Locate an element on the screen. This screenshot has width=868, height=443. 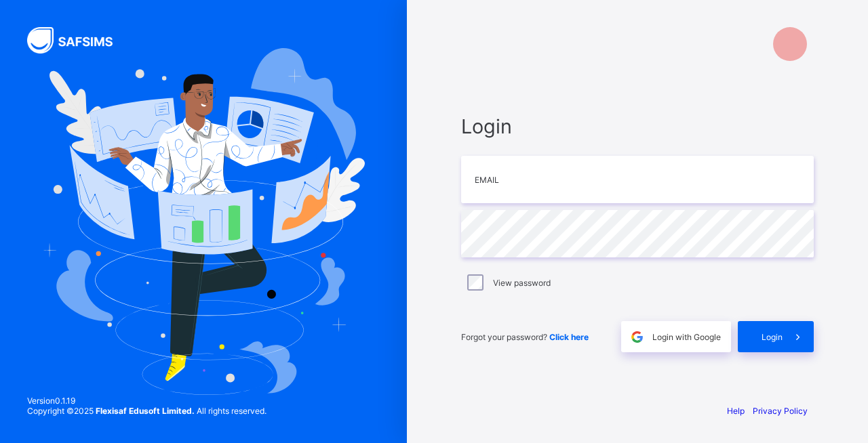
img: google.396cfc9801f0270233282035f929180a.svg is located at coordinates (637, 337).